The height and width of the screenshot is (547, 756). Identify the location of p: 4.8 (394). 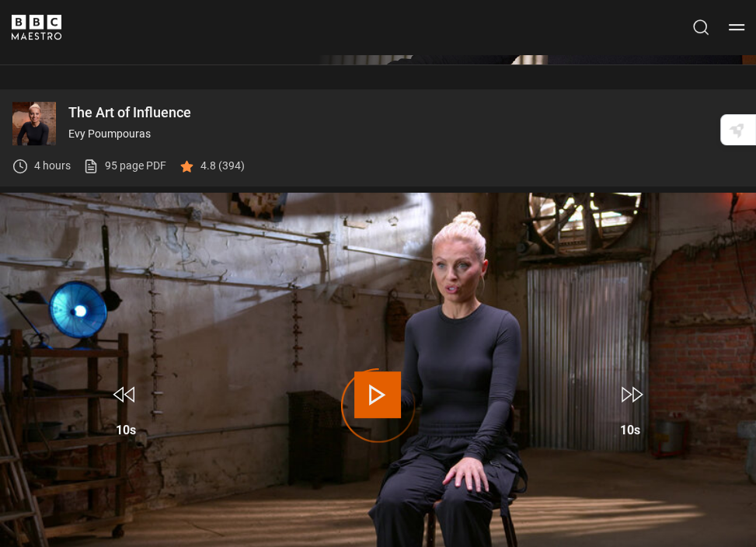
(222, 165).